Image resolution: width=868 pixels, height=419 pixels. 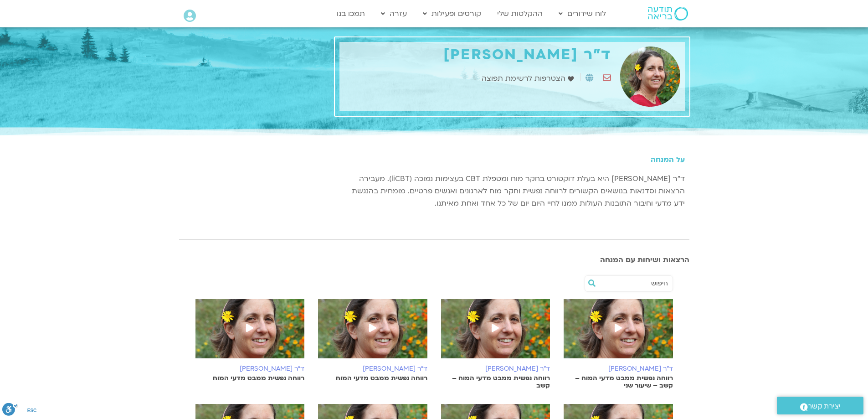 I want to click on span: הצטרפות לרשימת תפוצה, so click(x=524, y=78).